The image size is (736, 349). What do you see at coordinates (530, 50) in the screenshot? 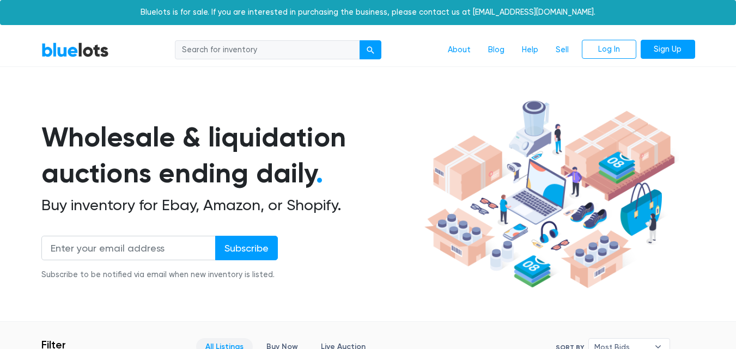
I see `a: Help` at bounding box center [530, 50].